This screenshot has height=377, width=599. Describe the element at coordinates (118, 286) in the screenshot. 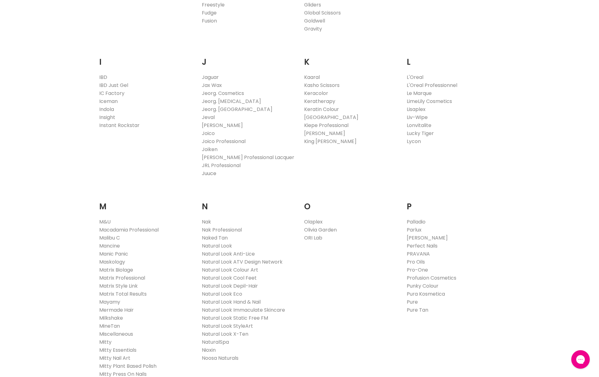

I see `a: Matrix Style Link` at that location.